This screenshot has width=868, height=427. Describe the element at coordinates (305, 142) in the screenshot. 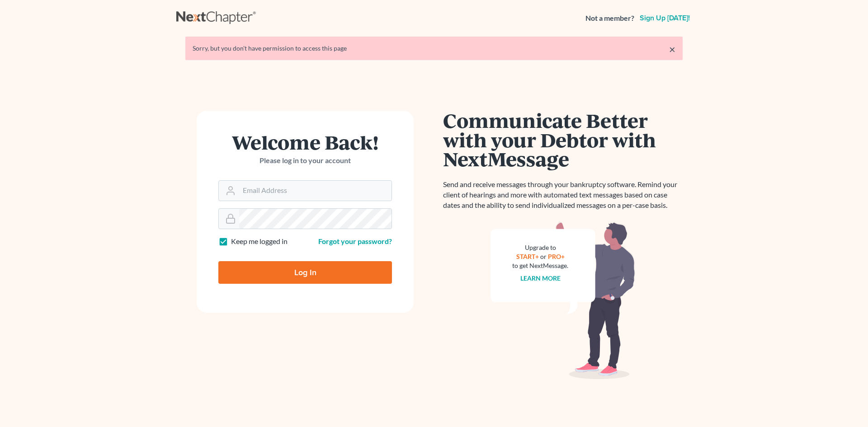

I see `h1: Welcome Back!` at that location.